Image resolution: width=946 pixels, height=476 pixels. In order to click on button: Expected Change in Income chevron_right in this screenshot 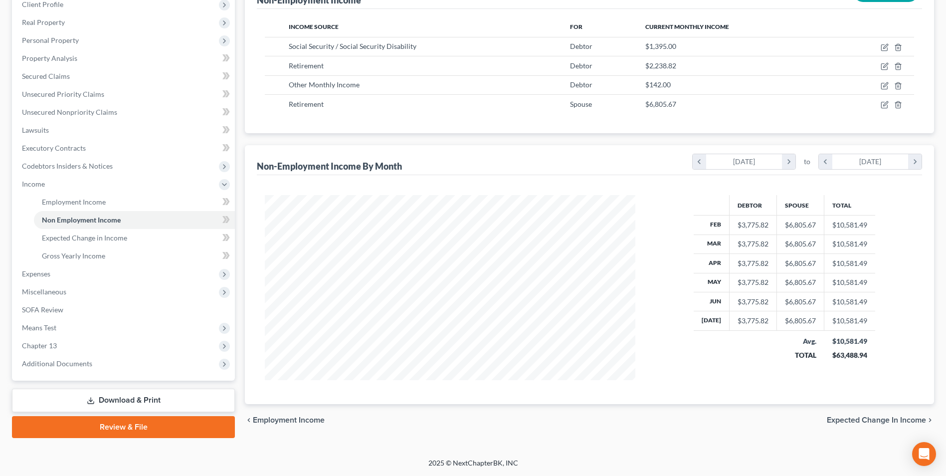, I will do `click(880, 420)`.